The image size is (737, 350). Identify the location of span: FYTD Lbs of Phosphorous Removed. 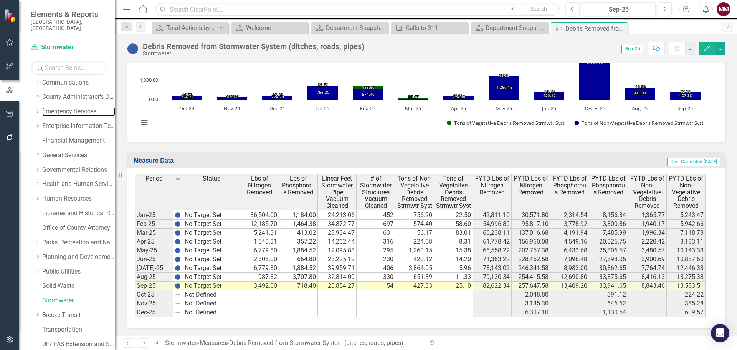
(570, 185).